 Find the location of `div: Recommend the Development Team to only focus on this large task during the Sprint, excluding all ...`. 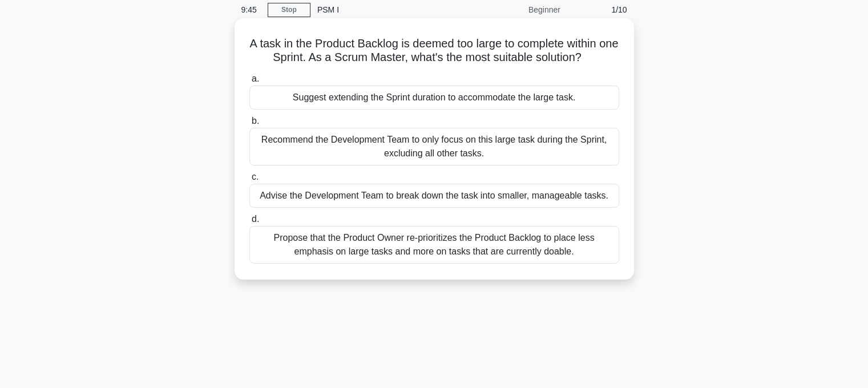

div: Recommend the Development Team to only focus on this large task during the Sprint, excluding all ... is located at coordinates (434, 147).